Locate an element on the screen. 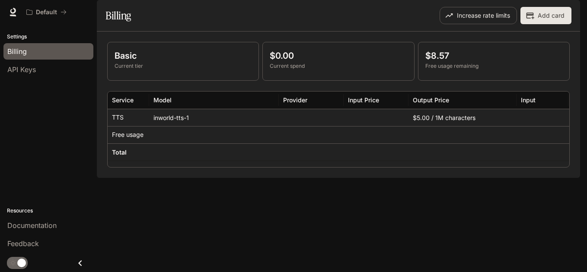 This screenshot has height=272, width=587. div: Output Price is located at coordinates (431, 100).